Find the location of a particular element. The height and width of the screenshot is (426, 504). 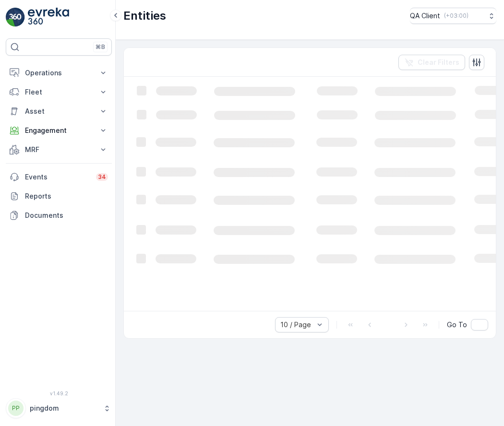

p: Fleet is located at coordinates (59, 92).